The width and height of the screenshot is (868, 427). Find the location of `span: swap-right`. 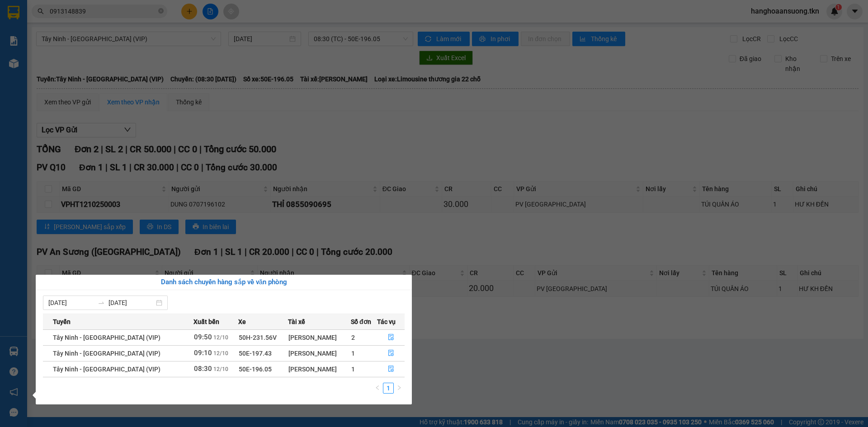

span: swap-right is located at coordinates (101, 302).